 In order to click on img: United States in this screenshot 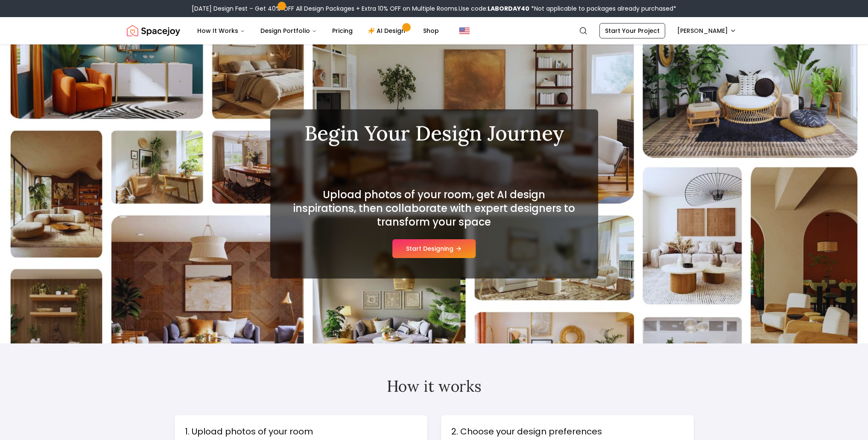, I will do `click(464, 31)`.